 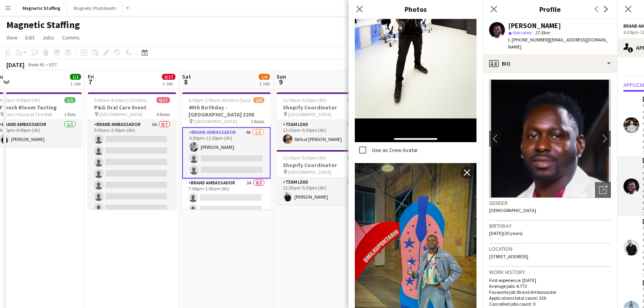 What do you see at coordinates (48, 38) in the screenshot?
I see `span: Jobs` at bounding box center [48, 38].